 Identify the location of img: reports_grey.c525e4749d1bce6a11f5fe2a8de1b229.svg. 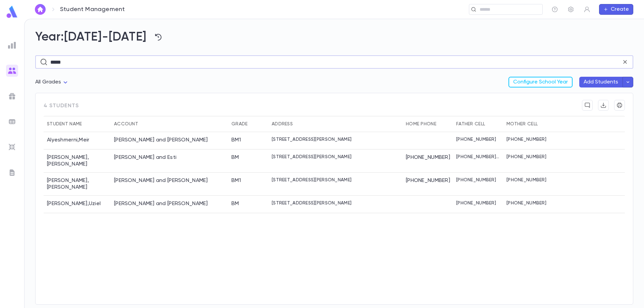
(12, 46).